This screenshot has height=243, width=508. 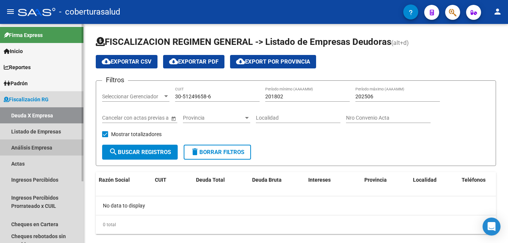 What do you see at coordinates (126, 62) in the screenshot?
I see `span: Exportar CSV` at bounding box center [126, 62].